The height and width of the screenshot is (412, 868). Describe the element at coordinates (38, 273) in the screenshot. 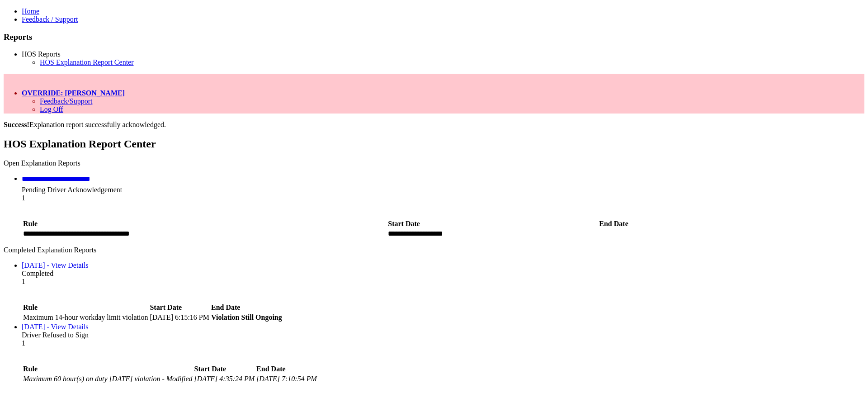

I see `span: Completed` at that location.